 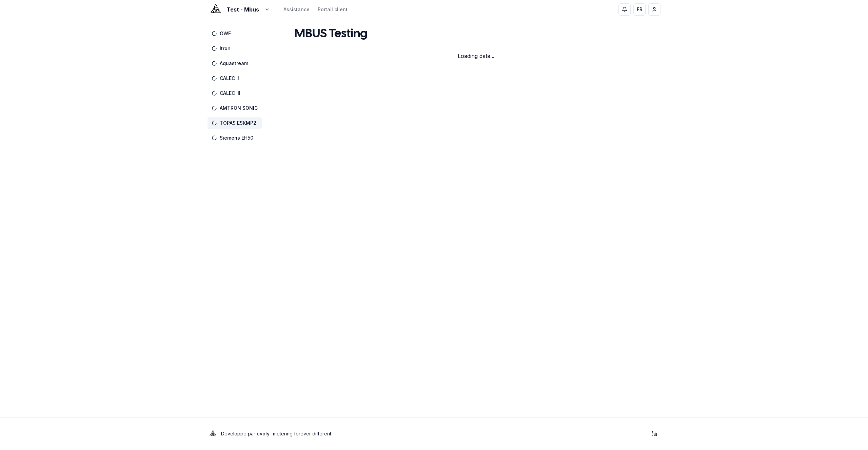 What do you see at coordinates (238, 10) in the screenshot?
I see `button: Test - Mbus` at bounding box center [238, 10].